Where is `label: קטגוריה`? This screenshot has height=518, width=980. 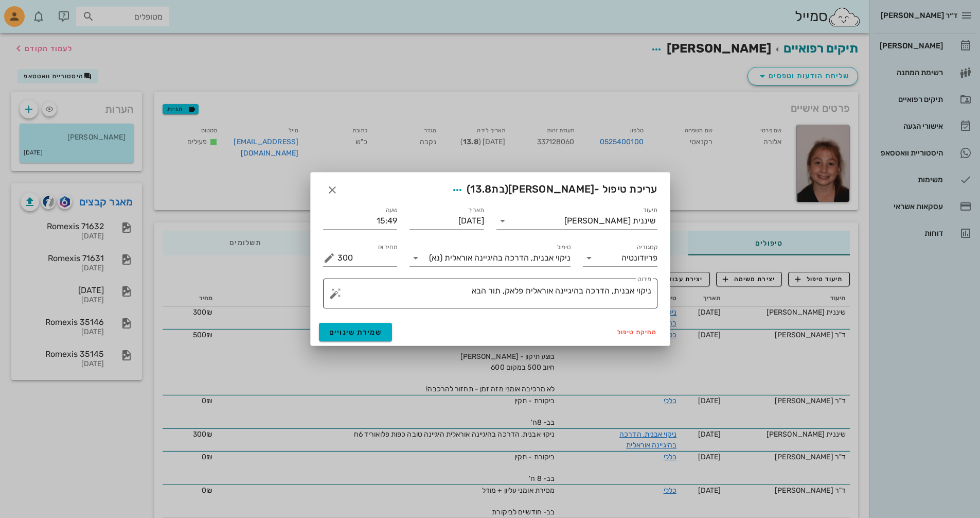
label: קטגוריה is located at coordinates (647, 247).